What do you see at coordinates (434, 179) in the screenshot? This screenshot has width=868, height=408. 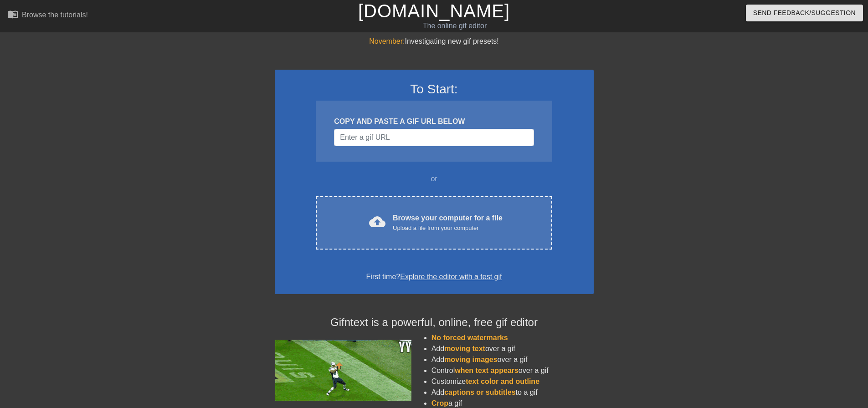 I see `div: or` at bounding box center [434, 179].